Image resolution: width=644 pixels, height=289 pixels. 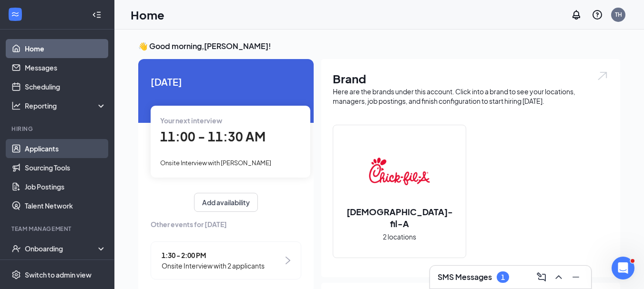 I want to click on div: Onboarding, so click(x=61, y=248).